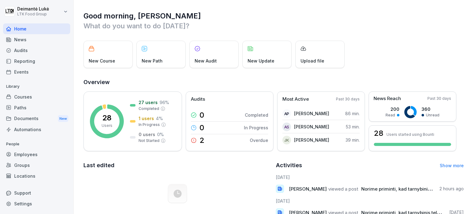 The width and height of the screenshot is (473, 214). I want to click on div: AP, so click(287, 114).